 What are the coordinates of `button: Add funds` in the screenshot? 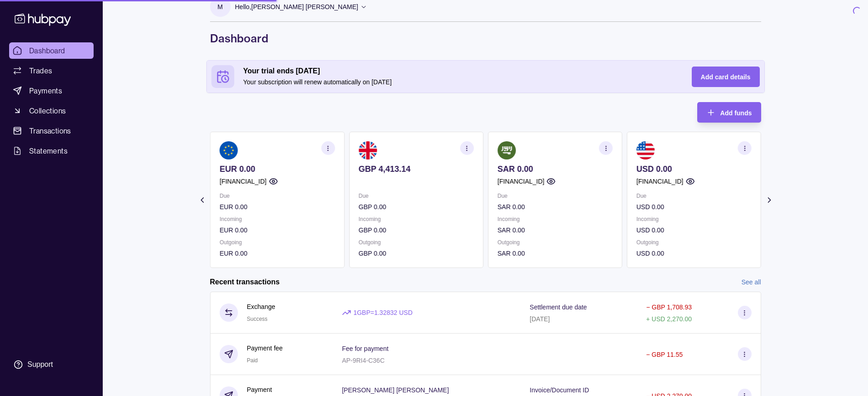 It's located at (729, 112).